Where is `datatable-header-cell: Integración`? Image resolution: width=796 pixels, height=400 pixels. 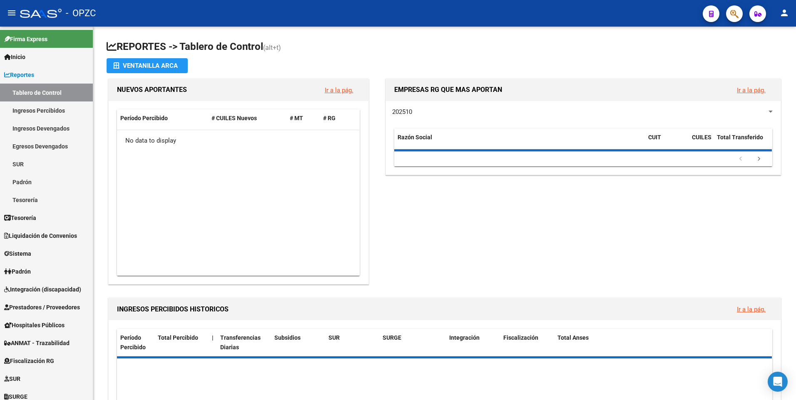 datatable-header-cell: Integración is located at coordinates (473, 343).